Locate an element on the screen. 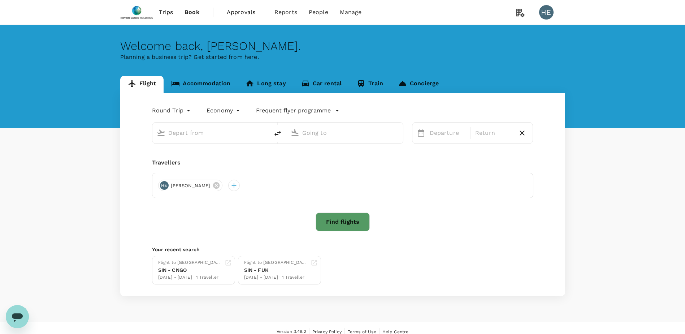 The width and height of the screenshot is (685, 334). a: Car rental is located at coordinates (322, 85).